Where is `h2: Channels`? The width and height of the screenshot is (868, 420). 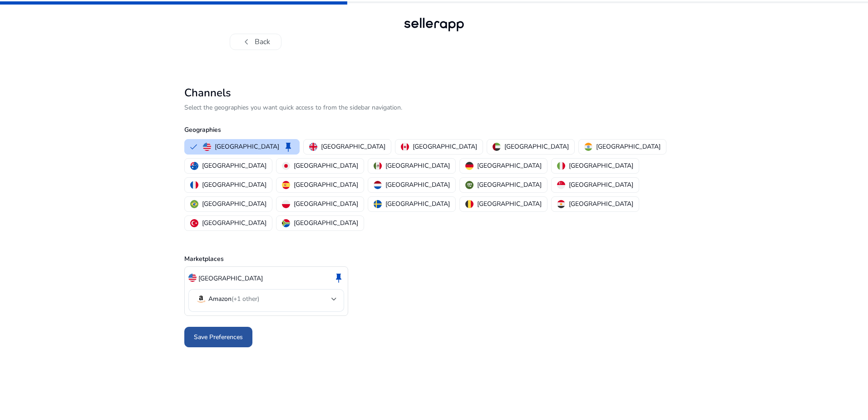
h2: Channels is located at coordinates (434, 93).